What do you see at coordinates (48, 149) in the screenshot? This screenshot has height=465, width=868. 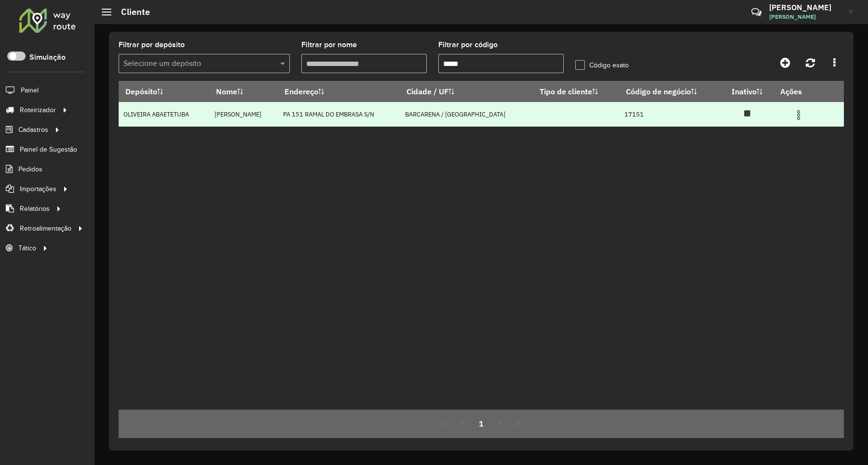 I see `span: Painel de Sugestão` at bounding box center [48, 149].